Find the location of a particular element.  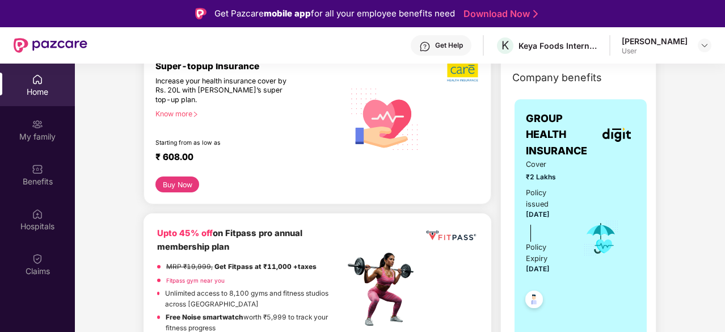

img: svg+xml;base64,PHN2ZyB4bWxucz0iaHR0cDovL3d3dy53My5vcmcvMjAwMC9zdmciIHdpZHRoPSI0OC45NDMiIGhlaWdodD... is located at coordinates (534, 301).